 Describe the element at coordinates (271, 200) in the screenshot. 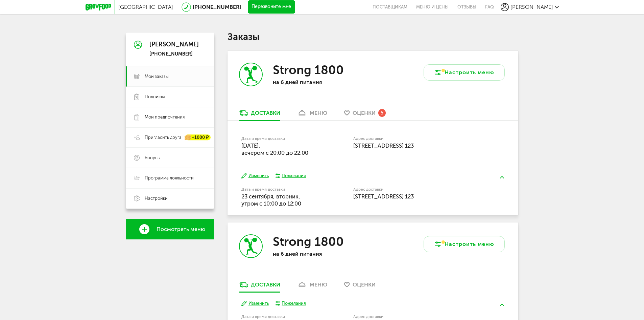

I see `span: 23 сентября, вторник, утром c 10:00 до 12:00` at that location.